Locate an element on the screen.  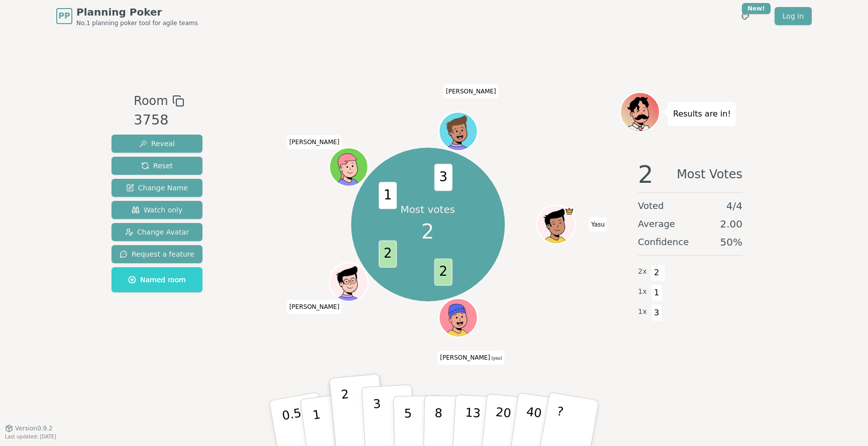
span: Version 0.9.2 is located at coordinates (34, 428).